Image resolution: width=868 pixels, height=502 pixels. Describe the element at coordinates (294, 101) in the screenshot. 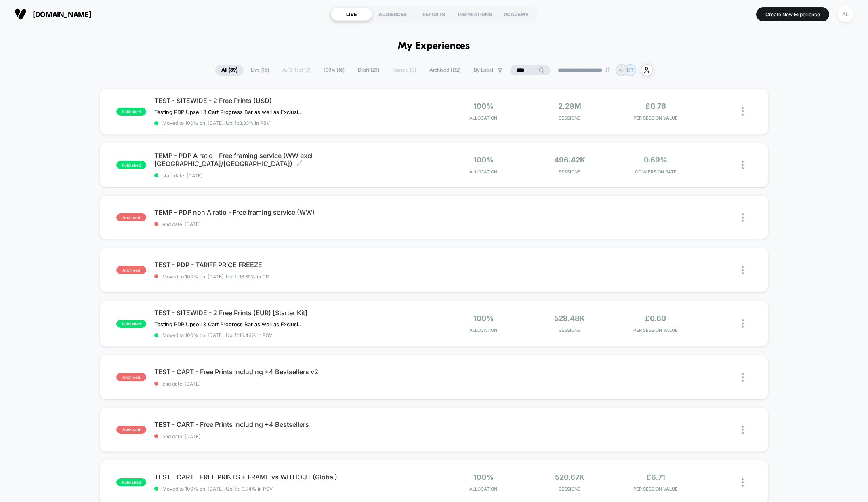

I see `span: TEST - SITEWIDE - 2 Free Prints (USD)` at that location.